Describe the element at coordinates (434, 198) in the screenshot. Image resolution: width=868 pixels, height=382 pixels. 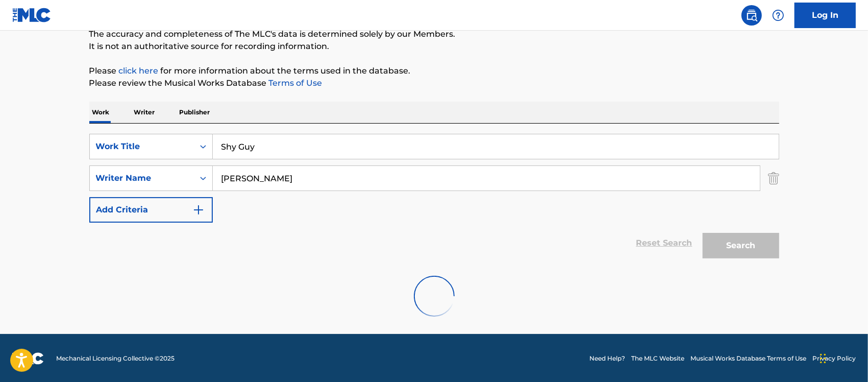
I see `form: Search Form` at that location.